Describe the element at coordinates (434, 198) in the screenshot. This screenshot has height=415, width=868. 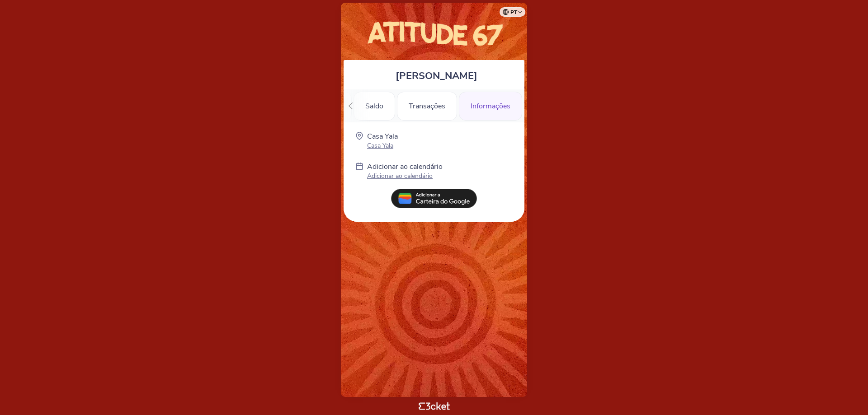
I see `img: pt_add_to_google_wallet.13e59062.svg` at that location.